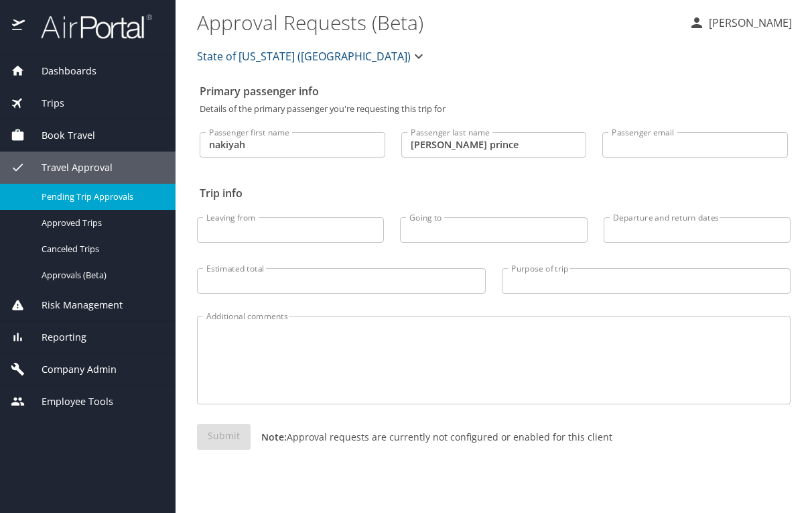 The height and width of the screenshot is (513, 812). Describe the element at coordinates (69, 402) in the screenshot. I see `span: Employee Tools` at that location.